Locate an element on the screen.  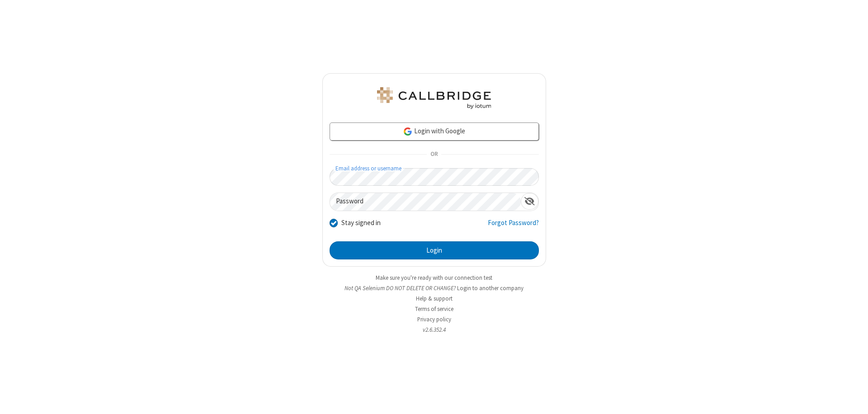
a: Privacy policy is located at coordinates (434, 319).